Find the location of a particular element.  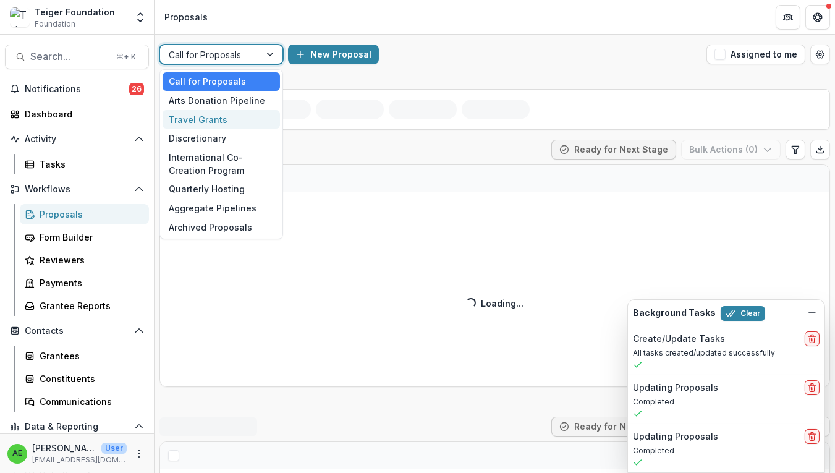

div: Arts Donation Pipeline is located at coordinates (221, 100).